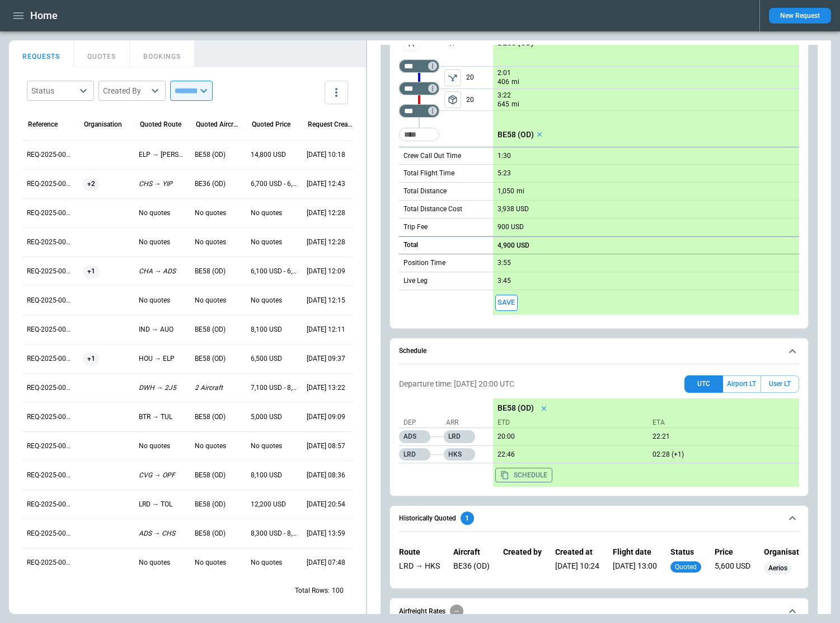  I want to click on button: Copy the aircraft schedule to your clipboard, so click(524, 475).